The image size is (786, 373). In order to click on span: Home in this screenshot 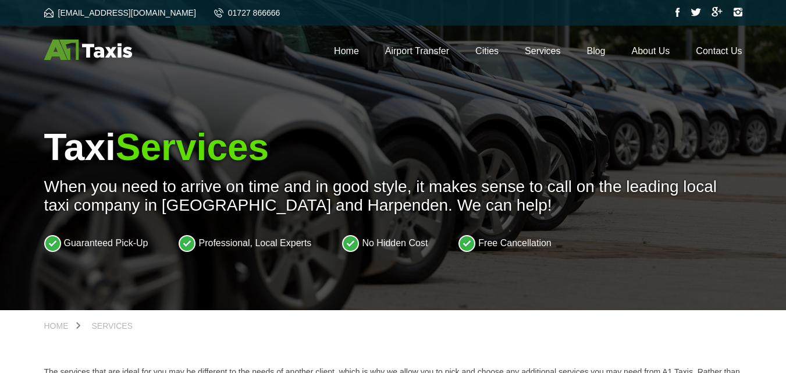, I will do `click(56, 326)`.